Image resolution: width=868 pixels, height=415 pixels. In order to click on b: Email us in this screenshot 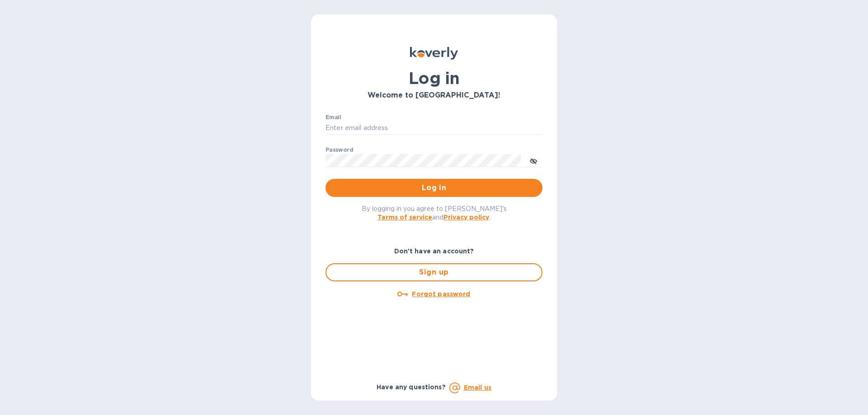, I will do `click(477, 388)`.